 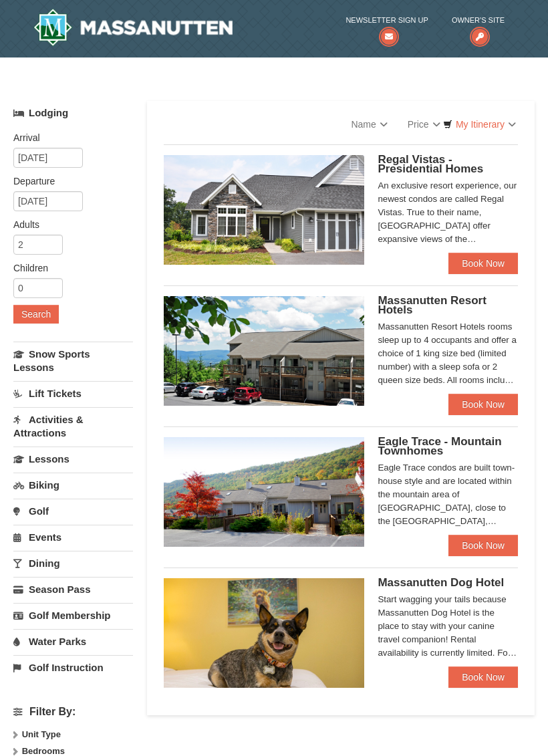 I want to click on a: Lift Tickets, so click(x=73, y=393).